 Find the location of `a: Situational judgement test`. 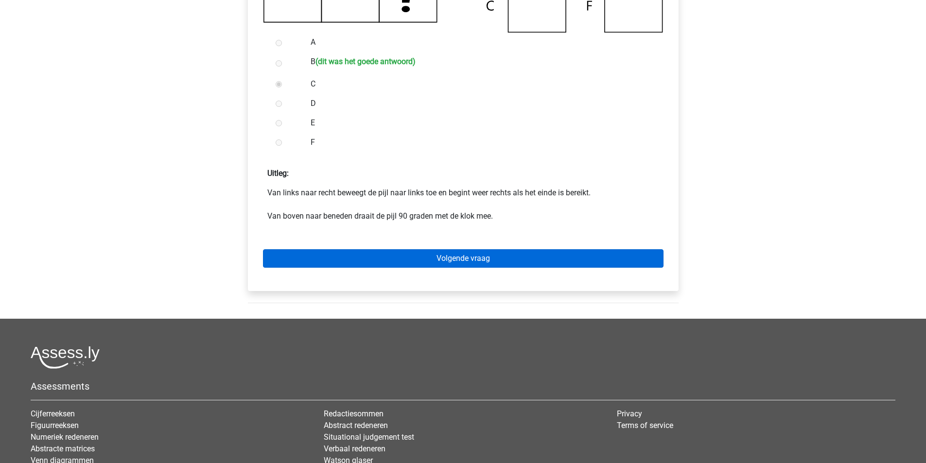

a: Situational judgement test is located at coordinates (369, 437).